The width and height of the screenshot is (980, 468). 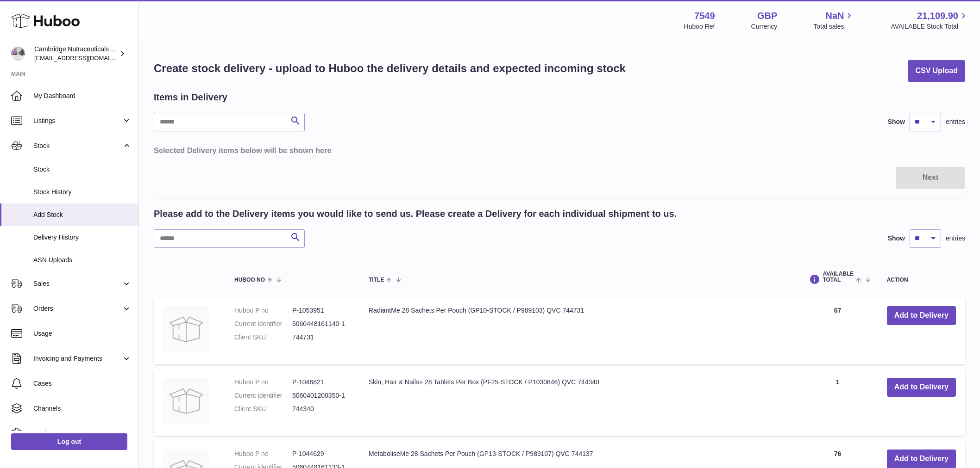 I want to click on span: Sales, so click(x=77, y=284).